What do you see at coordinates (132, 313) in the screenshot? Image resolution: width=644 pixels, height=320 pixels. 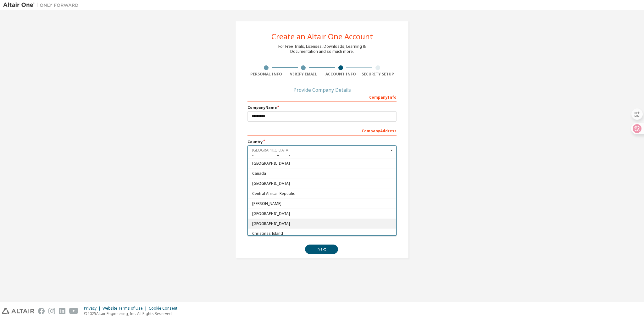 I see `p: © 2025 Altair Engineering, Inc. All Rights Reserved.` at bounding box center [132, 313].